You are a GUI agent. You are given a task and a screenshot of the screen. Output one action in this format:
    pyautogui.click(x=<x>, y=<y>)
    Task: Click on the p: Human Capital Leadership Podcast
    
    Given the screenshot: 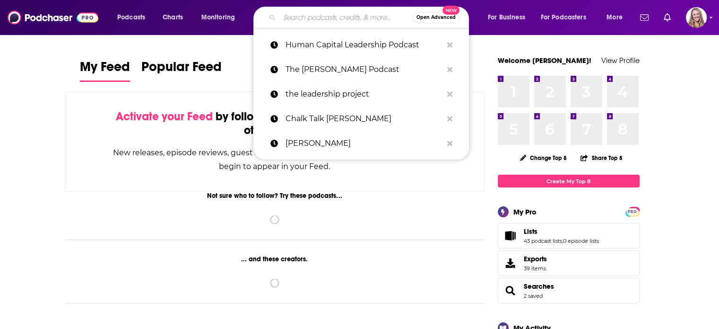 What is the action you would take?
    pyautogui.click(x=364, y=45)
    